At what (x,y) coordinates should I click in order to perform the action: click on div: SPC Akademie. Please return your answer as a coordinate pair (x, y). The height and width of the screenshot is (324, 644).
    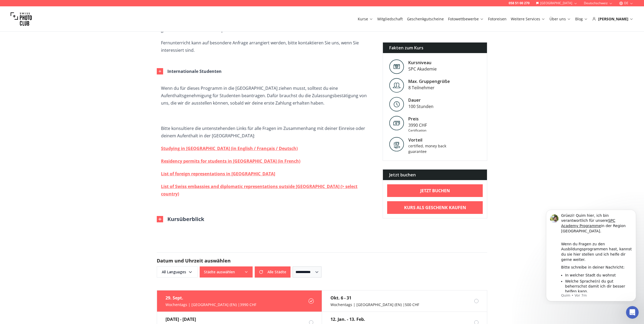
    Looking at the image, I should click on (422, 69).